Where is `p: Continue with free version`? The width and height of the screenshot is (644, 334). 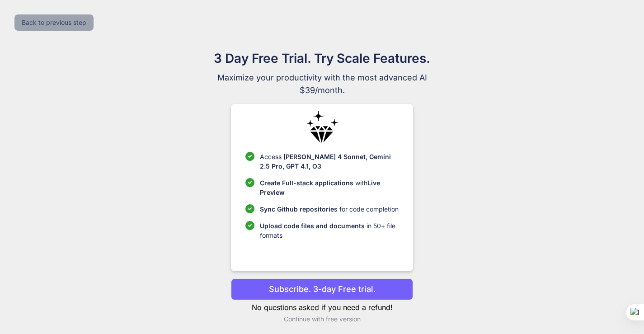 p: Continue with free version is located at coordinates (322, 320).